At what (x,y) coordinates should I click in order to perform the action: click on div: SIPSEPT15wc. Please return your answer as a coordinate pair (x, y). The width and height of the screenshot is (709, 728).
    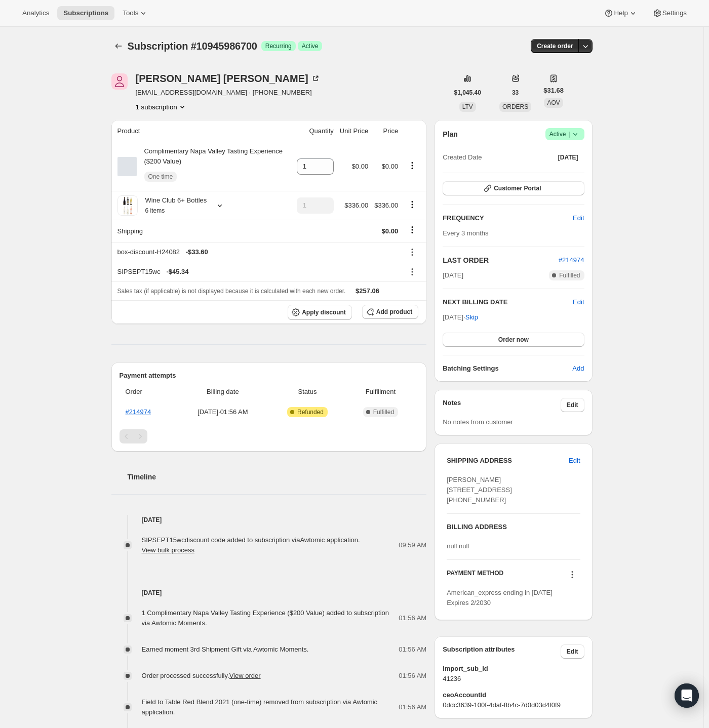
    Looking at the image, I should click on (258, 272).